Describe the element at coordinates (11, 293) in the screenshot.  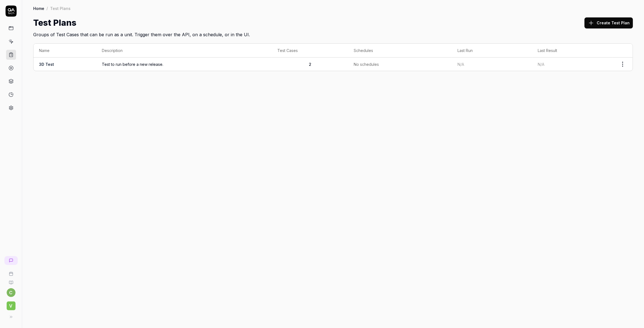
I see `button: c` at that location.